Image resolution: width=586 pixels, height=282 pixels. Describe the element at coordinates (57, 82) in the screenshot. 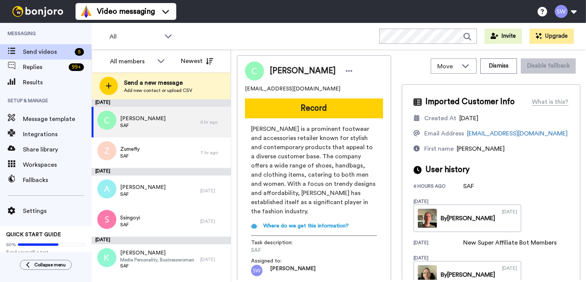

I see `span: Results` at that location.